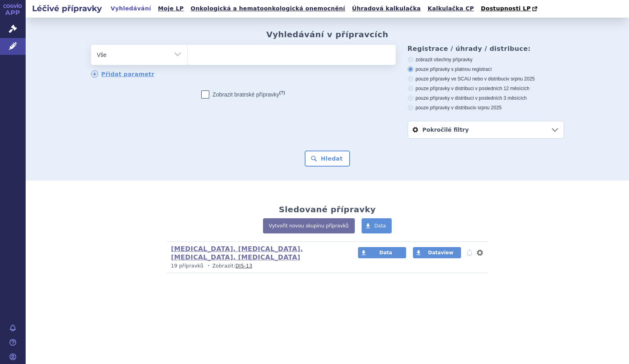 This screenshot has height=364, width=629. I want to click on span: 19 přípravků, so click(187, 266).